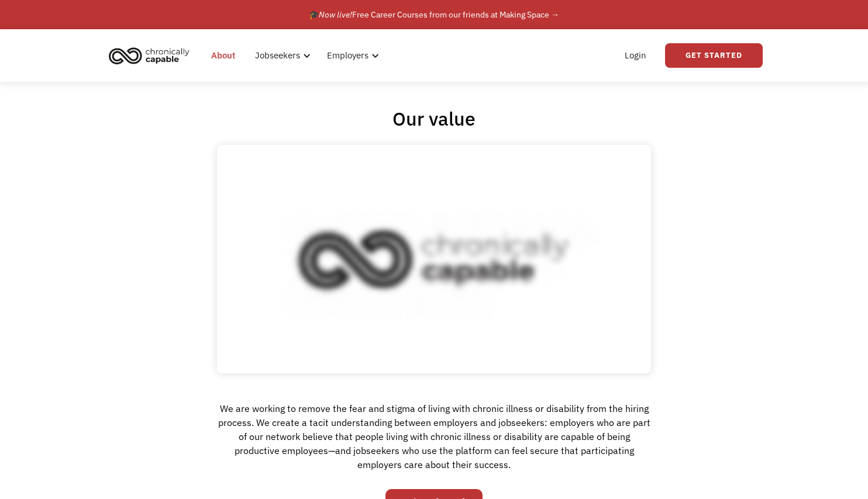  I want to click on div: 🎓 Free Career Courses from our friends at Making Space →, so click(434, 14).